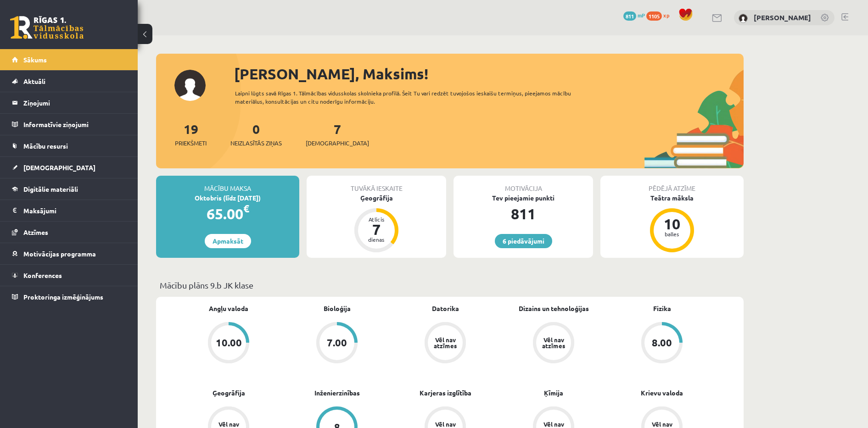 The height and width of the screenshot is (428, 868). I want to click on a: Bioloģija, so click(337, 309).